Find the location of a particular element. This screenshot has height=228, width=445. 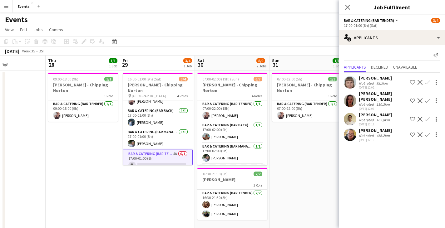

div: 92.5km is located at coordinates (382, 83).